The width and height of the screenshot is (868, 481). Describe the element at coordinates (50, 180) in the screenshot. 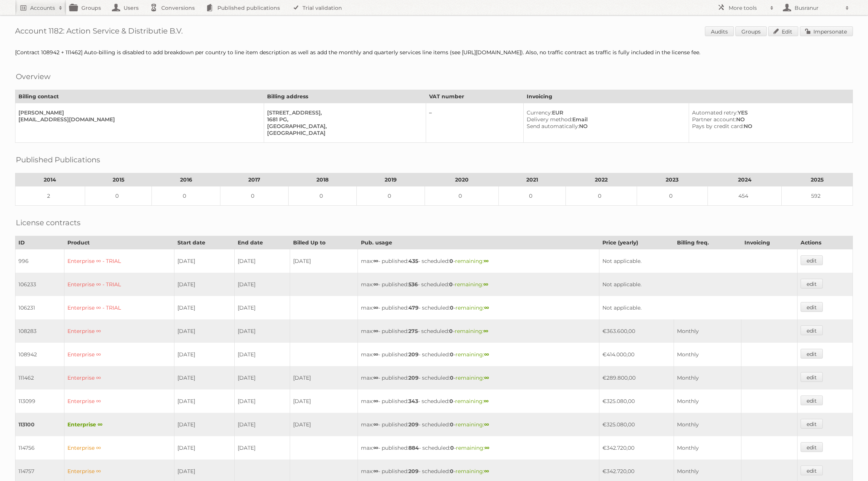

I see `th: 2014` at that location.